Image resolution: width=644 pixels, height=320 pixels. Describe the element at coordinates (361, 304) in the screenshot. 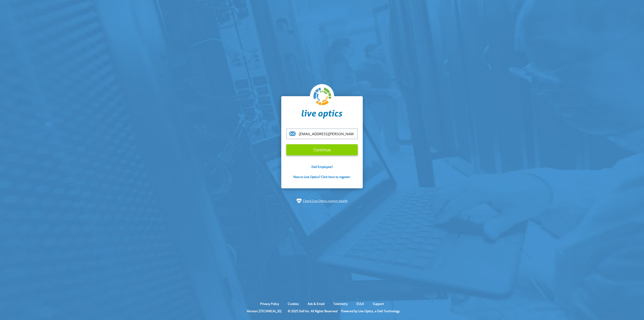

I see `a: EULA` at that location.